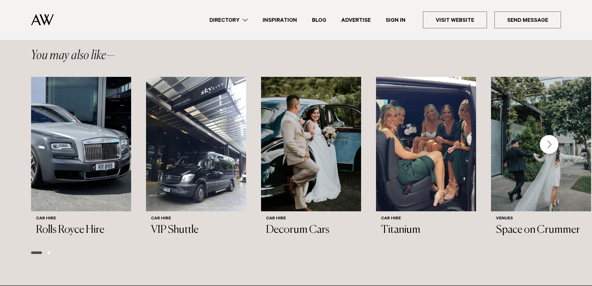 Image resolution: width=592 pixels, height=286 pixels. I want to click on a: Auckland Weddings Car Hire | Decorum Cars Car Hire Decorum Cars, so click(311, 159).